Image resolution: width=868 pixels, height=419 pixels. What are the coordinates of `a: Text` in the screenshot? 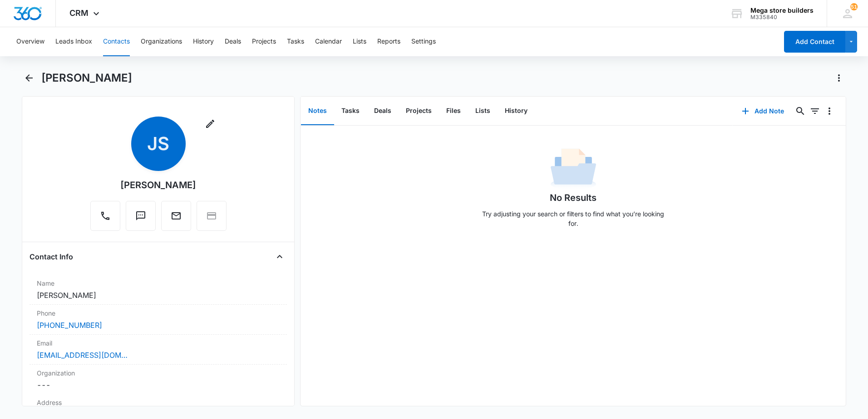 It's located at (141, 219).